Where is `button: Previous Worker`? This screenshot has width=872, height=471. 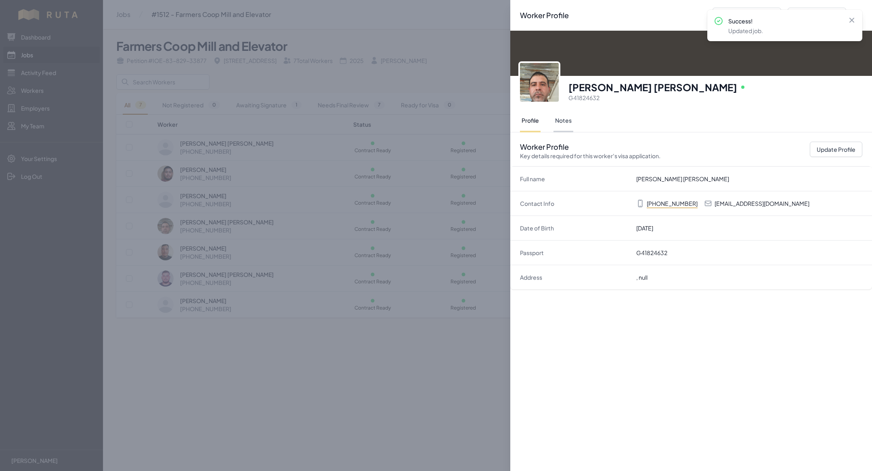
button: Previous Worker is located at coordinates (747, 15).